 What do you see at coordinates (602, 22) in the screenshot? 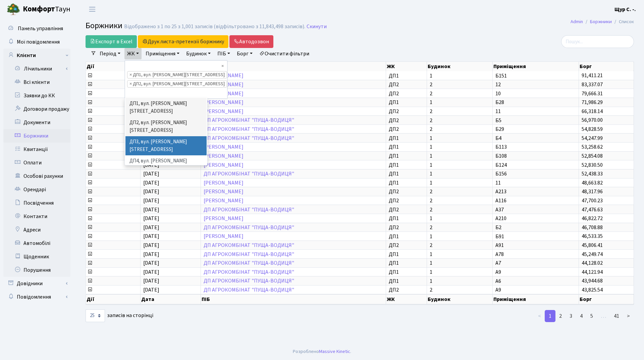
I see `nav: breadcrumb` at bounding box center [602, 22].